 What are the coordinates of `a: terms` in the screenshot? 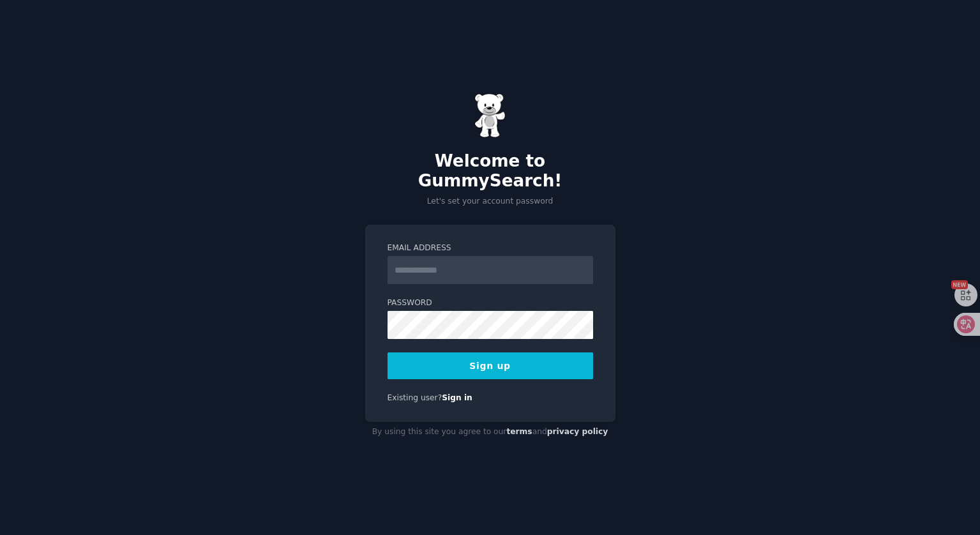 It's located at (519, 432).